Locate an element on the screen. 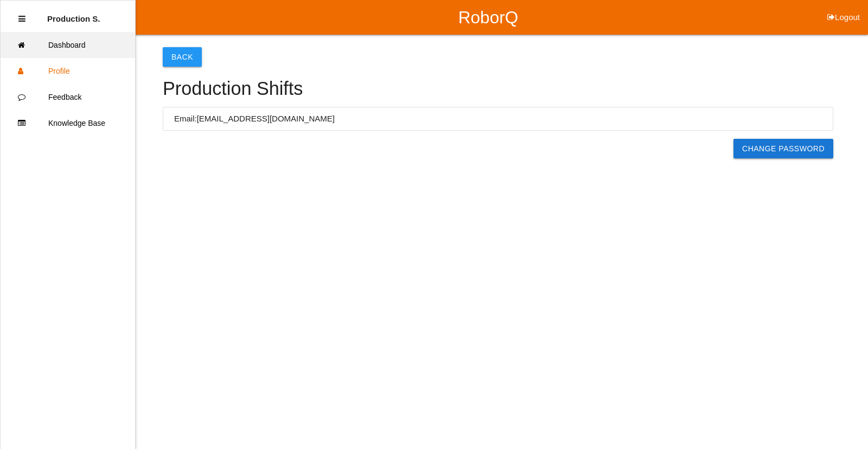 This screenshot has height=449, width=868. a: Knowledge Base is located at coordinates (68, 123).